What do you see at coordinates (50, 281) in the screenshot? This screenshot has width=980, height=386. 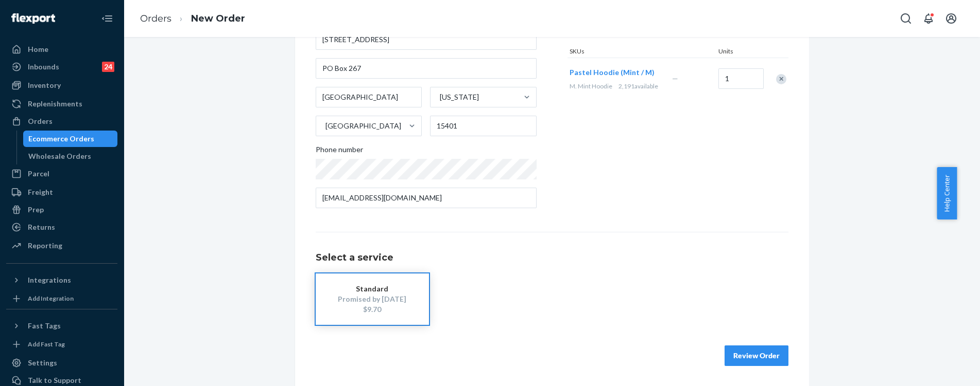 I see `div: Integrations` at bounding box center [50, 281].